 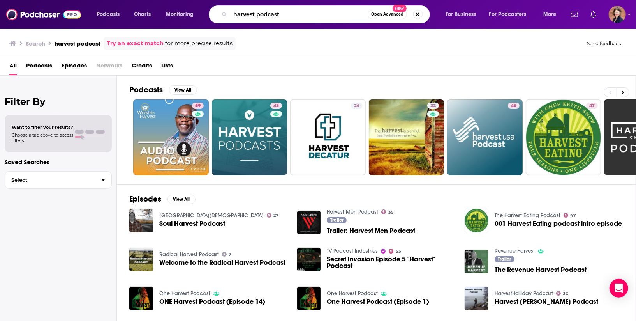 I want to click on a: The Harvest Eating Podcast, so click(x=528, y=215).